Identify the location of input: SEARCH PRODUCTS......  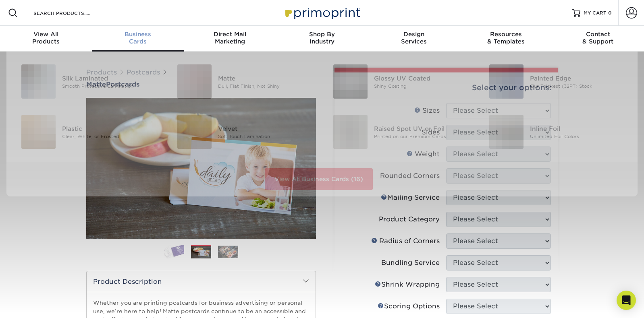
(72, 13).